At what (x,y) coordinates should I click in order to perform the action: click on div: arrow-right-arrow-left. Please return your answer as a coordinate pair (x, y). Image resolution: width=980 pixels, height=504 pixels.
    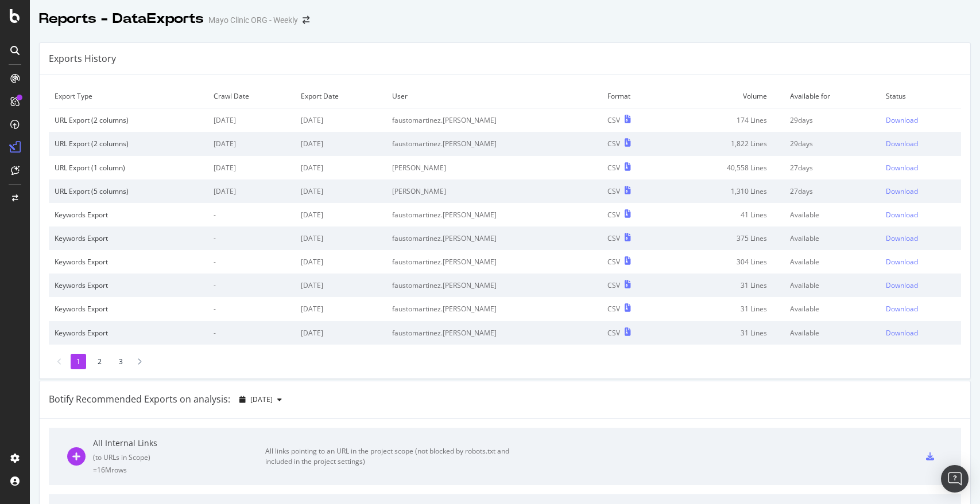
    Looking at the image, I should click on (306, 20).